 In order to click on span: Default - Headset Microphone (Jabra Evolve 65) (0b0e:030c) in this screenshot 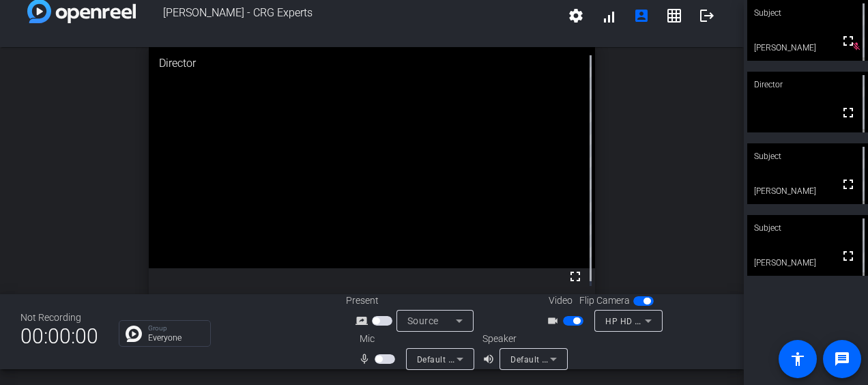, I will do `click(538, 358)`.